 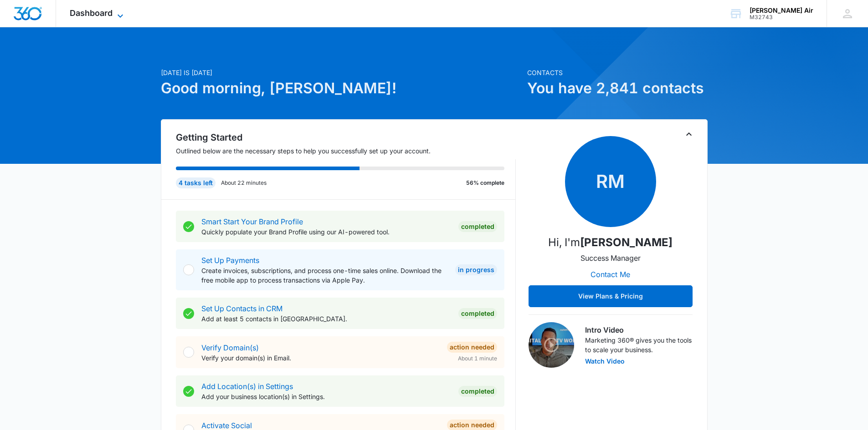 What do you see at coordinates (610, 242) in the screenshot?
I see `p: Hi, I'm` at bounding box center [610, 242].